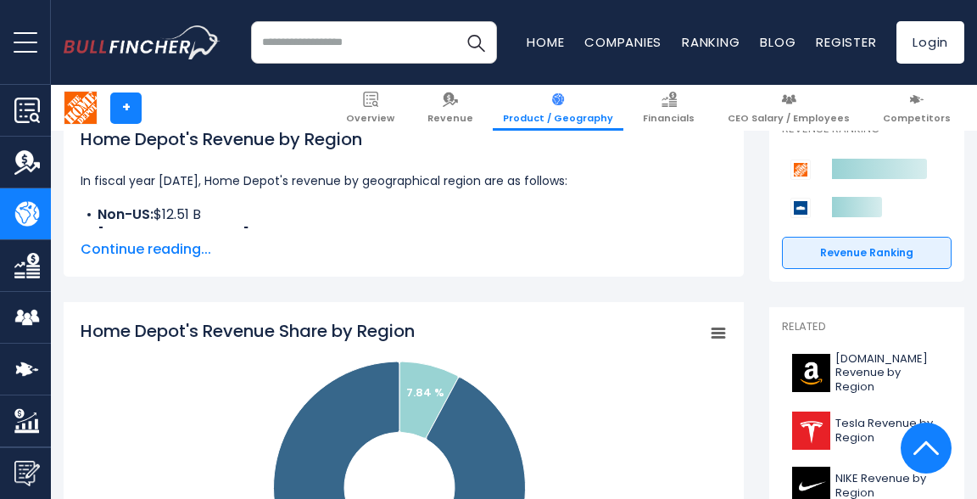 Image resolution: width=977 pixels, height=499 pixels. Describe the element at coordinates (789, 108) in the screenshot. I see `a: CEO Salary / Employees` at that location.